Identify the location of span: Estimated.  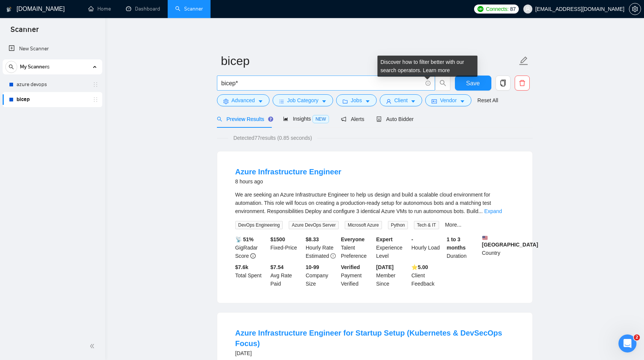
(318, 256).